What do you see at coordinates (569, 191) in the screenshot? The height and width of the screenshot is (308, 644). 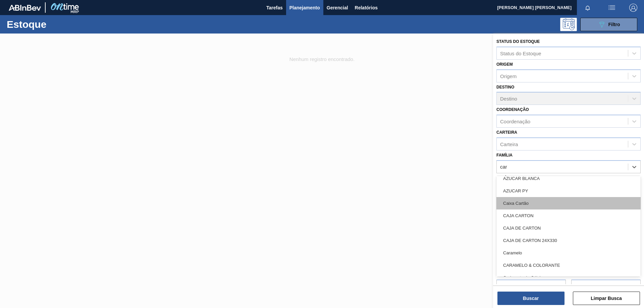 I see `div: AZUCAR PY` at bounding box center [569, 191].